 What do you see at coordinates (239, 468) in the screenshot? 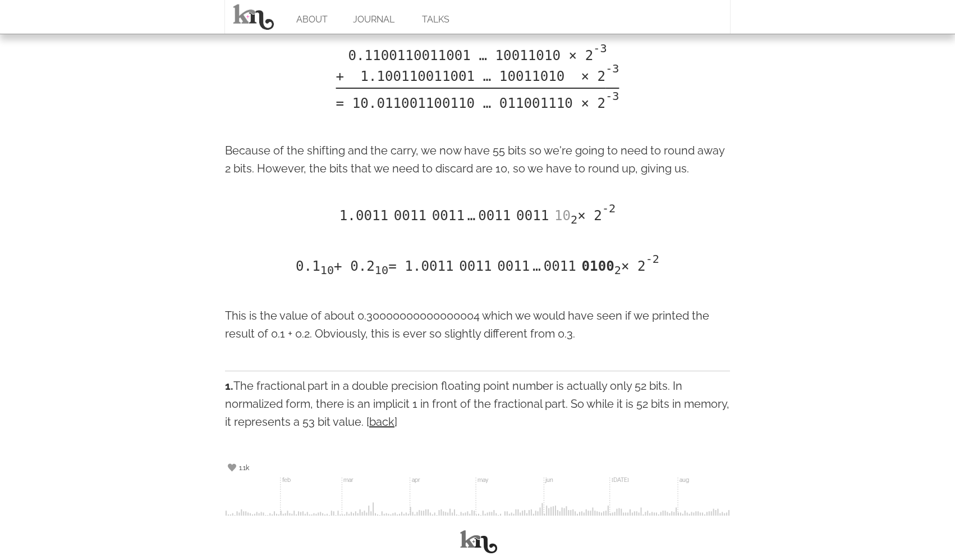
I see `div: 1.1k people somewhere on the internet appreciated this` at bounding box center [239, 468].